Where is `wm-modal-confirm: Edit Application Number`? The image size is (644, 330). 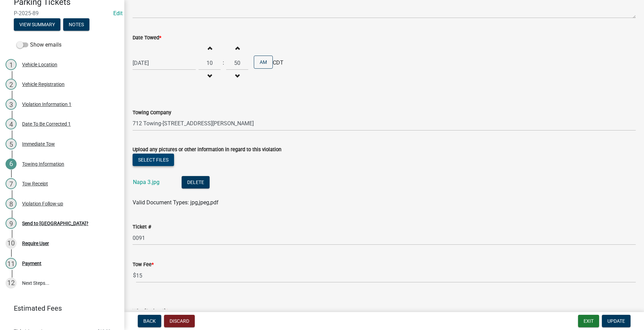
wm-modal-confirm: Edit Application Number is located at coordinates (118, 13).